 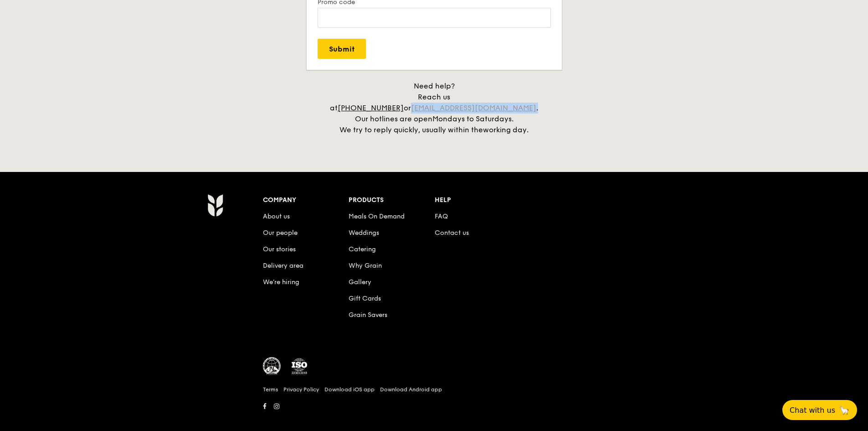 I want to click on a: Terms, so click(x=270, y=389).